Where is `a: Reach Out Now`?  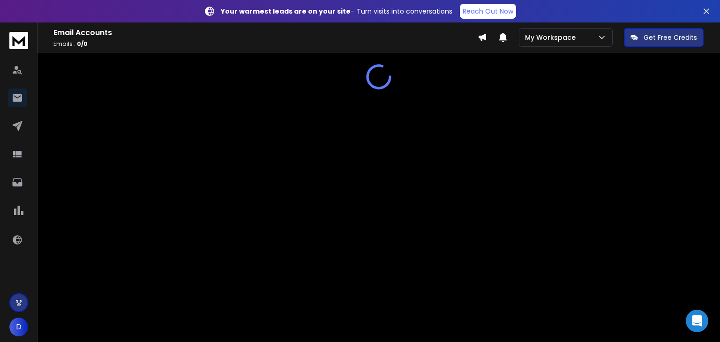 a: Reach Out Now is located at coordinates (488, 11).